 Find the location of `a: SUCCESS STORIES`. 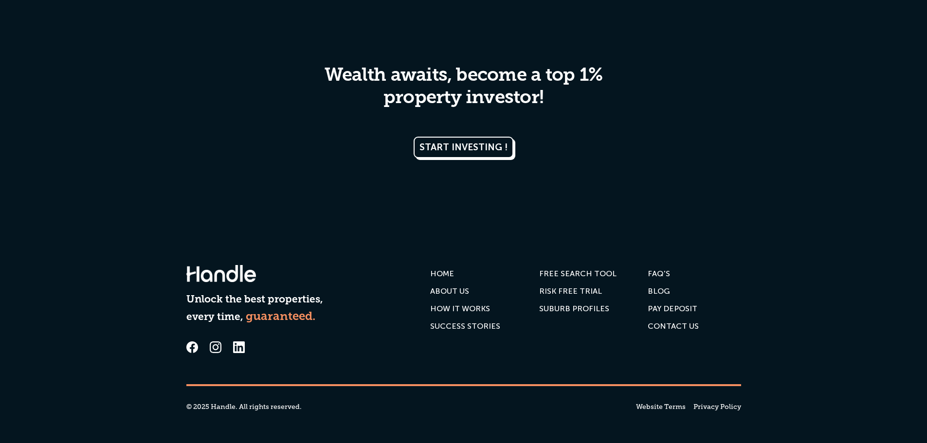

a: SUCCESS STORIES is located at coordinates (465, 327).